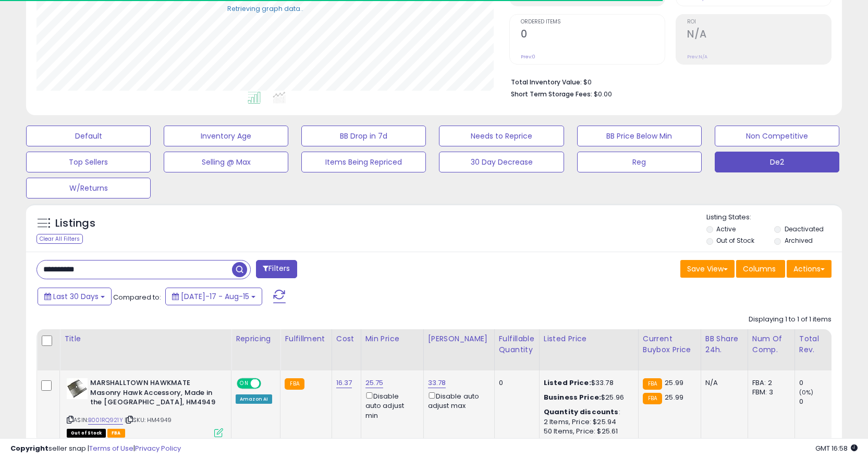 The height and width of the screenshot is (459, 868). I want to click on button: Save View, so click(707, 269).